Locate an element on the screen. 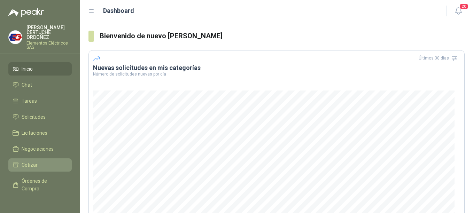 This screenshot has width=473, height=213. a: Solicitudes is located at coordinates (40, 117).